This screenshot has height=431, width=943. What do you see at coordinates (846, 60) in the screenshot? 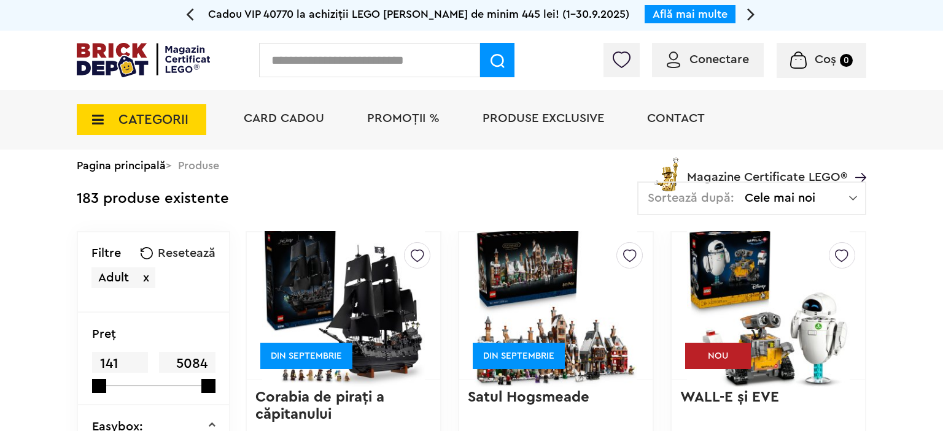
I see `small: 0` at bounding box center [846, 60].